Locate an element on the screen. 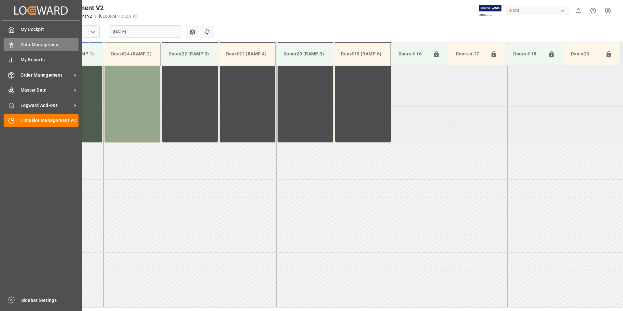 The image size is (623, 311). button: open menu is located at coordinates (93, 32).